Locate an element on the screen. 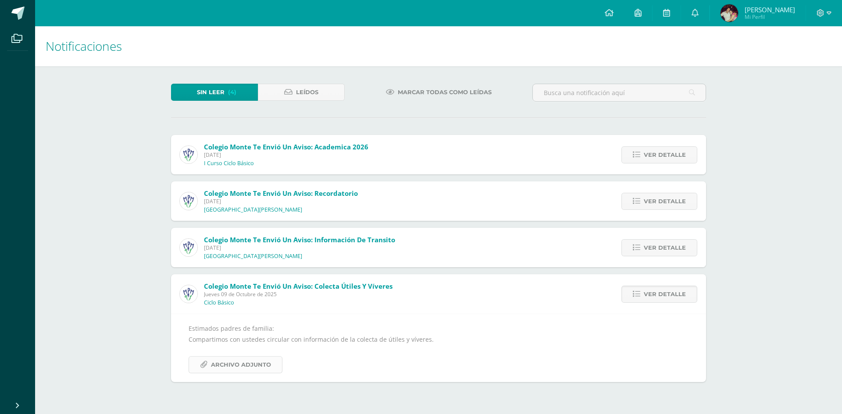  div: Estimados padres de familia: Compartimos con ustedes circular con información de la colecta de út... is located at coordinates (438, 348).